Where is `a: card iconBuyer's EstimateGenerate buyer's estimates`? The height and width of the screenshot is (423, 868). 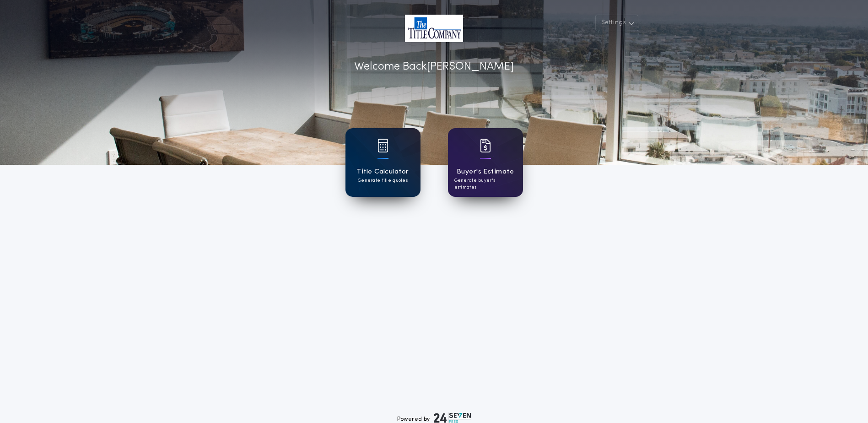
a: card iconBuyer's EstimateGenerate buyer's estimates is located at coordinates (485, 162).